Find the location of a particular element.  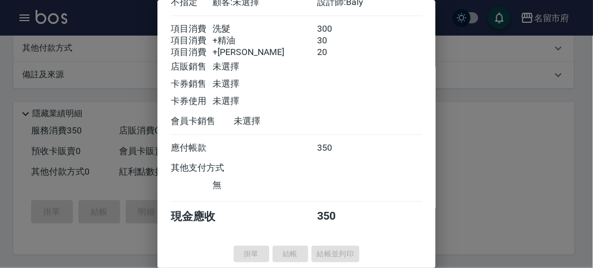

div: 300 is located at coordinates (338, 29).